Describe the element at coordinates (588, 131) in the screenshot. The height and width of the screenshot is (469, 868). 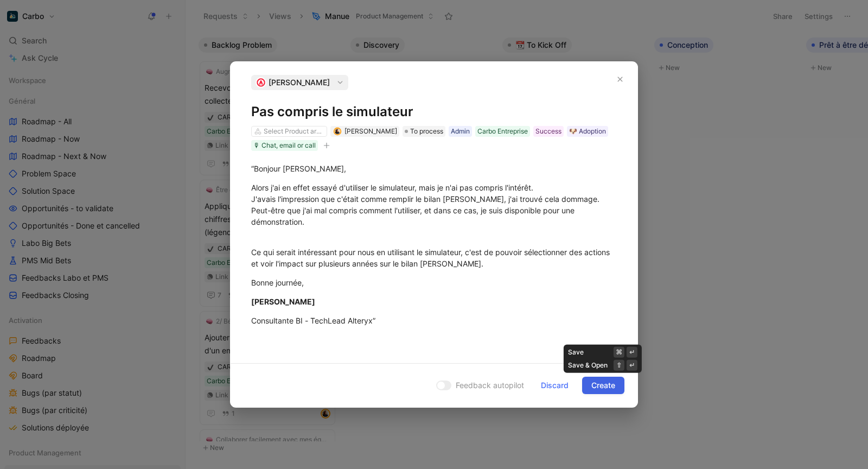
I see `div: 🐶 Adoption` at that location.